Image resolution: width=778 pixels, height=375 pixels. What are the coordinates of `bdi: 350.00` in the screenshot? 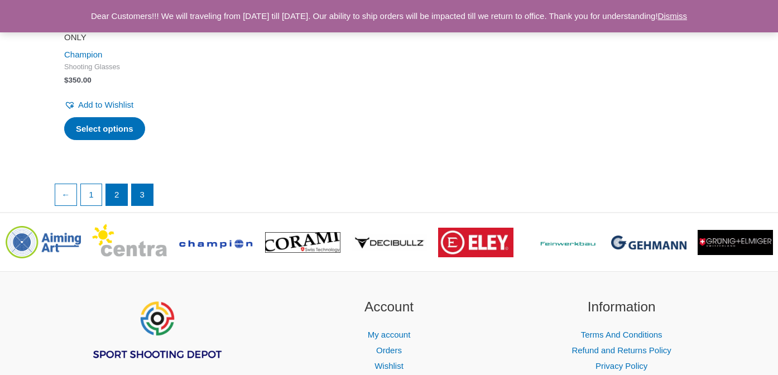 It's located at (78, 80).